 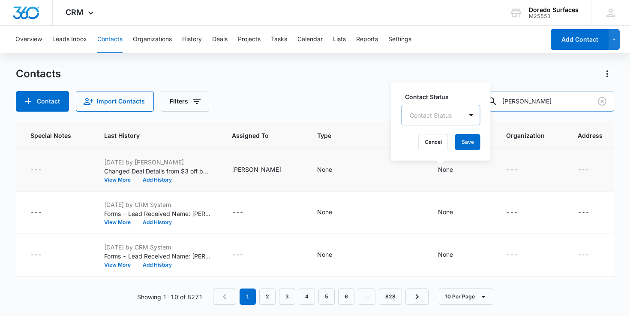 What do you see at coordinates (310, 39) in the screenshot?
I see `button: Calendar` at bounding box center [310, 39].